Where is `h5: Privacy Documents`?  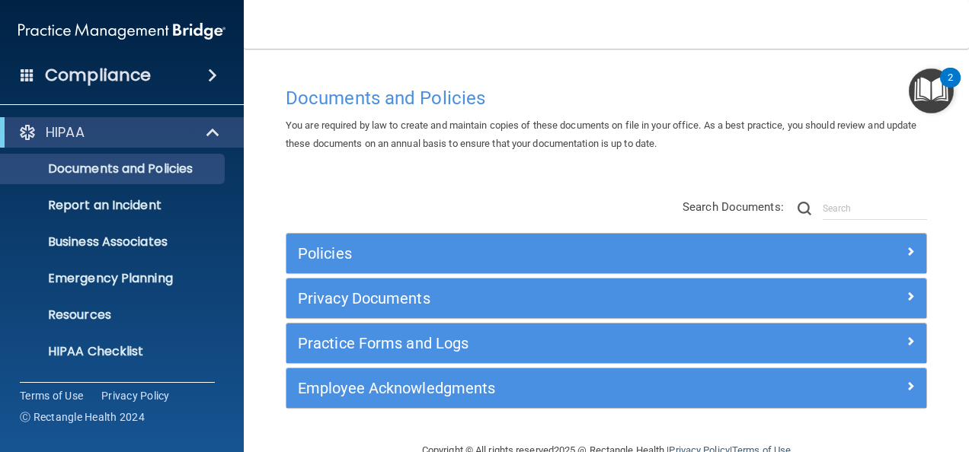
h5: Privacy Documents is located at coordinates (526, 299).